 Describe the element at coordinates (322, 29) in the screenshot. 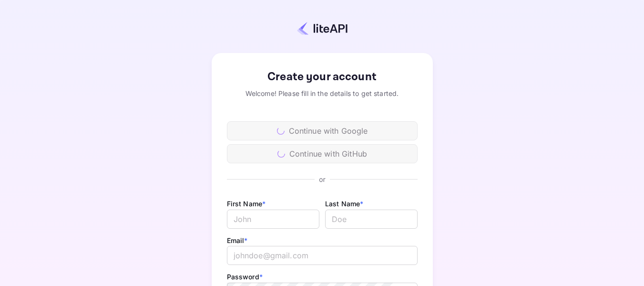

I see `img: liteapi` at that location.